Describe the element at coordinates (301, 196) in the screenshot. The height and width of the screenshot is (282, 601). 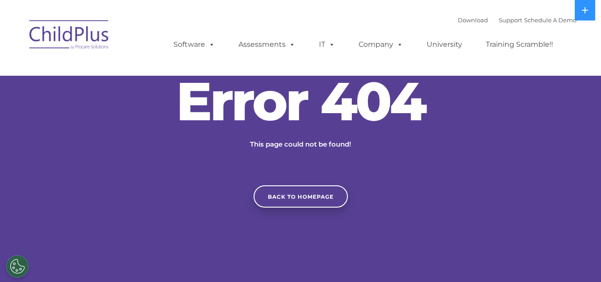
I see `a: Back to homepage` at that location.